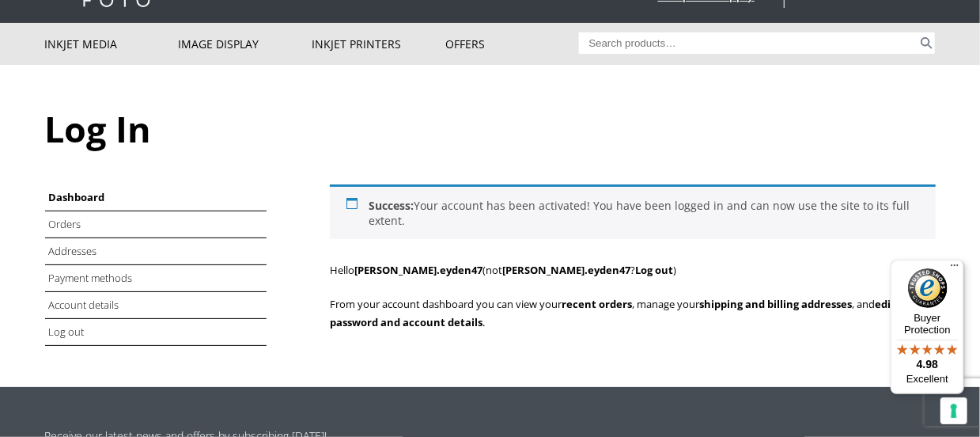 Image resolution: width=980 pixels, height=437 pixels. What do you see at coordinates (927, 364) in the screenshot?
I see `span: 4.98` at bounding box center [927, 364].